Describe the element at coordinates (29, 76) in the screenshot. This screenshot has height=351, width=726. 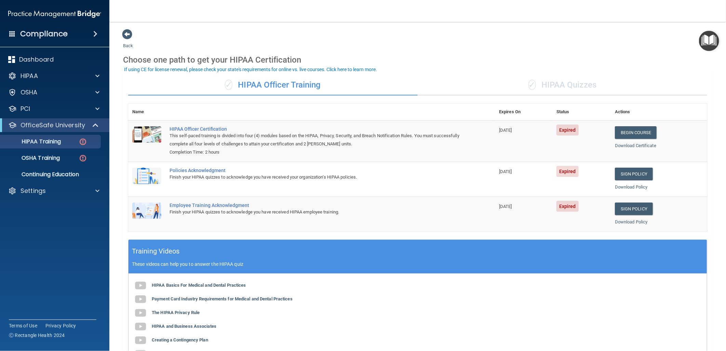
I see `p: HIPAA` at that location.